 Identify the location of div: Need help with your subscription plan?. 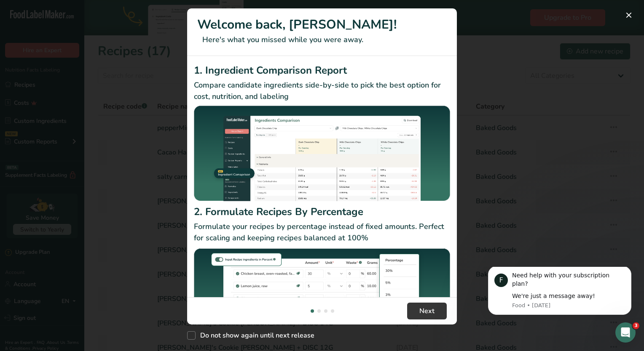
(93, 13).